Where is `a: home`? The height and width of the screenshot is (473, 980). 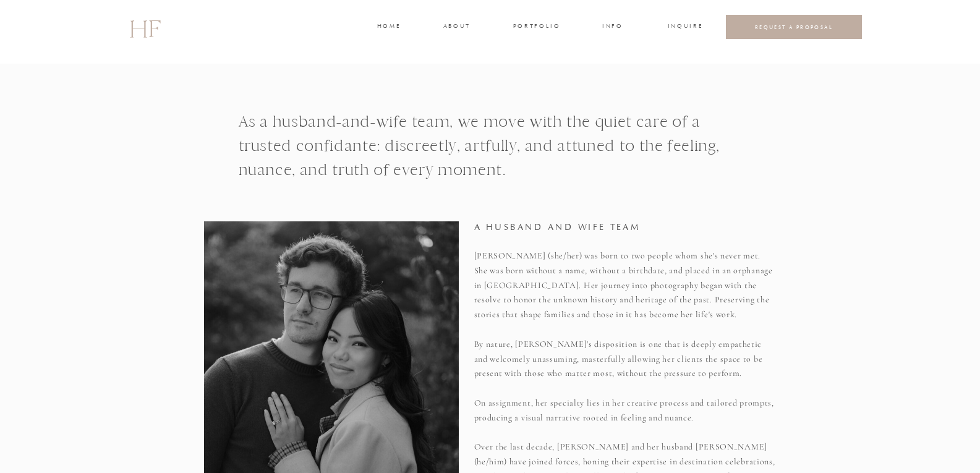 a: home is located at coordinates (388, 27).